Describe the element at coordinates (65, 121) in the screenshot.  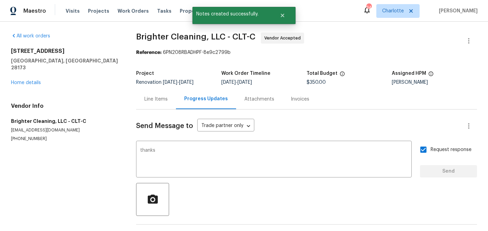
I see `h5: Brighter Cleaning, LLC - CLT-C` at that location.